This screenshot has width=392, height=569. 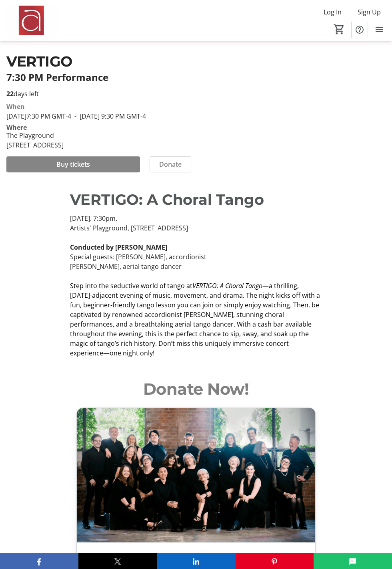 What do you see at coordinates (196, 475) in the screenshot?
I see `img: $25` at bounding box center [196, 475].